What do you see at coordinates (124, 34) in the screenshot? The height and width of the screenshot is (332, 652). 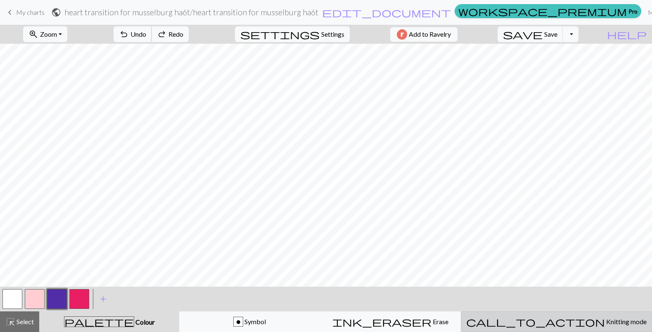 I see `span: undo` at bounding box center [124, 34].